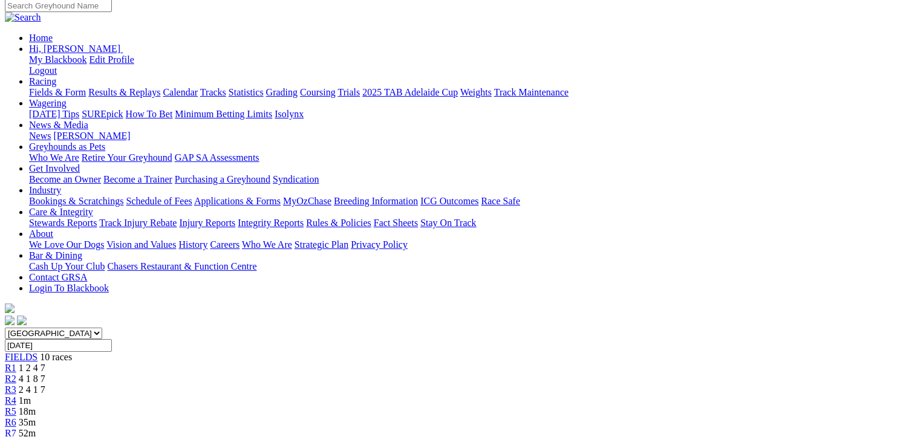 This screenshot has width=915, height=437. I want to click on a: Vision and Values, so click(141, 244).